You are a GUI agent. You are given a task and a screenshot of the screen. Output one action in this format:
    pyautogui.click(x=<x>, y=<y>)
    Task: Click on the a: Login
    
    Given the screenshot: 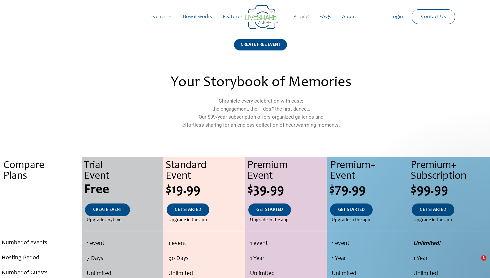 What is the action you would take?
    pyautogui.click(x=397, y=17)
    